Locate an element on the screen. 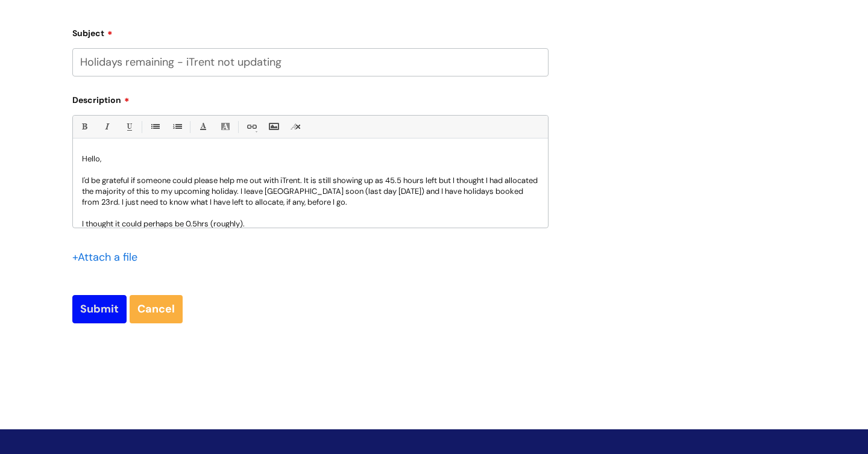 The image size is (868, 454). a: Link is located at coordinates (251, 126).